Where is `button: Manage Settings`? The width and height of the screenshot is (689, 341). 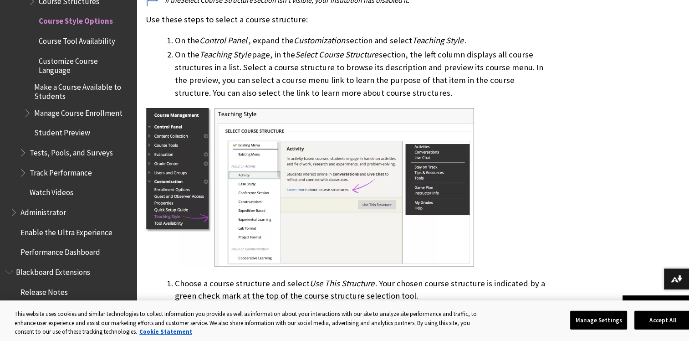
button: Manage Settings is located at coordinates (599, 320).